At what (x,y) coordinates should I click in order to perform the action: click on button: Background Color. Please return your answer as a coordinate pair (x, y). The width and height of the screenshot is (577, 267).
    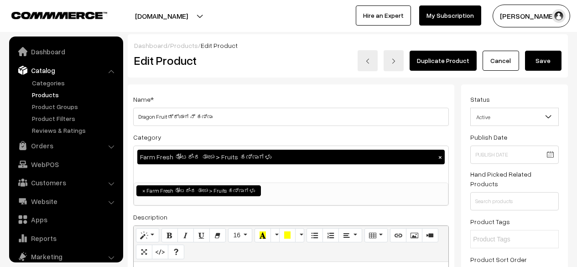
    Looking at the image, I should click on (287, 235).